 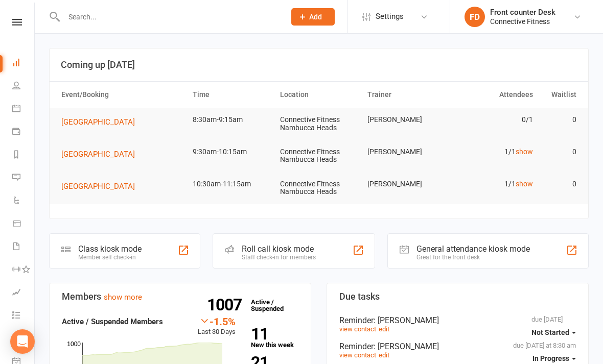 I want to click on a: show more, so click(x=122, y=297).